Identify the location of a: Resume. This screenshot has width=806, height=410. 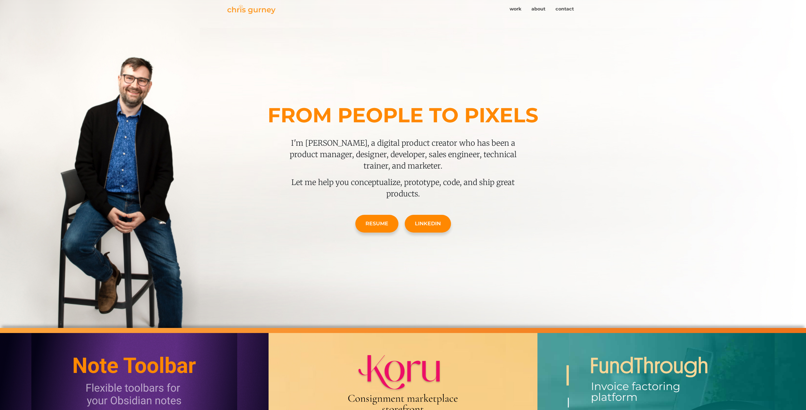
(377, 224).